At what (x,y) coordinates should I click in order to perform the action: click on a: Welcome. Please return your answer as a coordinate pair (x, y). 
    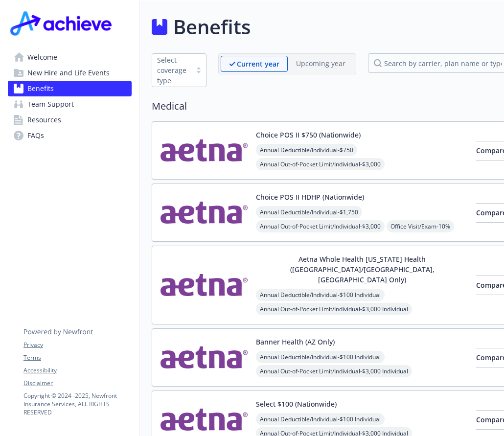
    Looking at the image, I should click on (69, 57).